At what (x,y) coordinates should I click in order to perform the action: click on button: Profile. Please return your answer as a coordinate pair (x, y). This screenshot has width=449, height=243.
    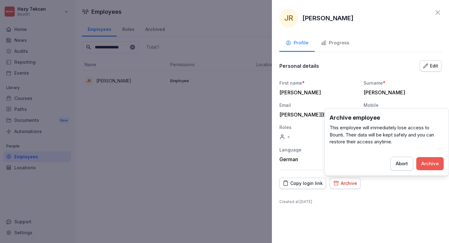
    Looking at the image, I should click on (297, 43).